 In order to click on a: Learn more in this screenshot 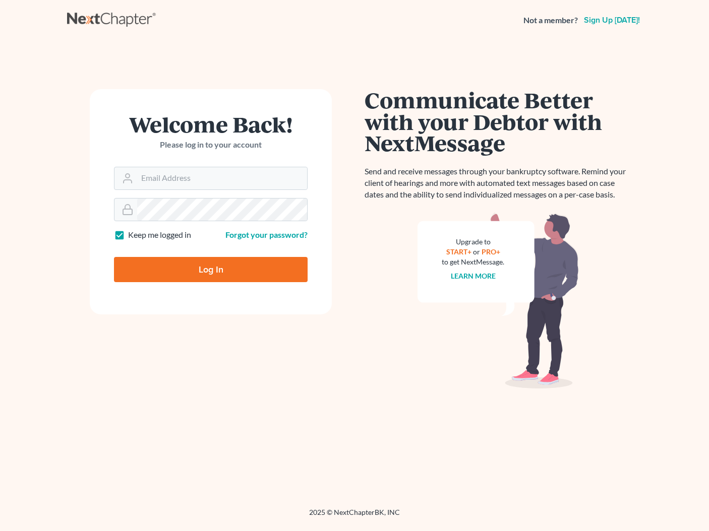, I will do `click(473, 276)`.